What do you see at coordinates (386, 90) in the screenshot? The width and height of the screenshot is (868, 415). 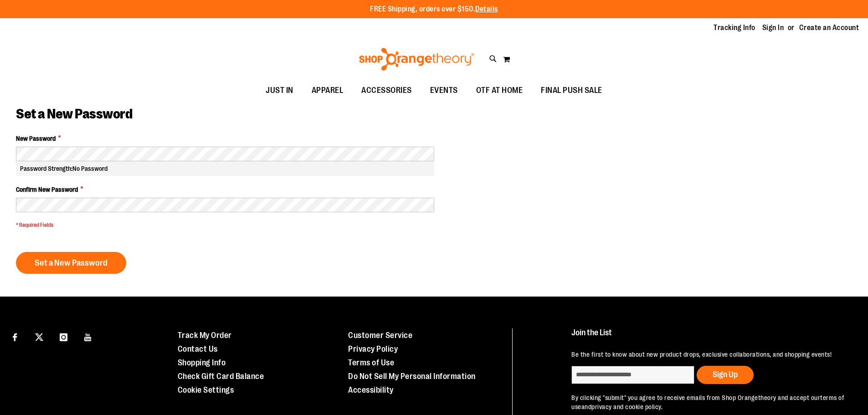 I see `span: ACCESSORIES` at bounding box center [386, 90].